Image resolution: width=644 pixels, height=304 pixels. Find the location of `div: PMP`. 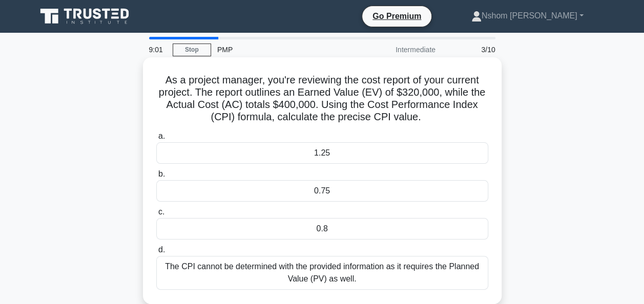

div: PMP is located at coordinates (281, 50).